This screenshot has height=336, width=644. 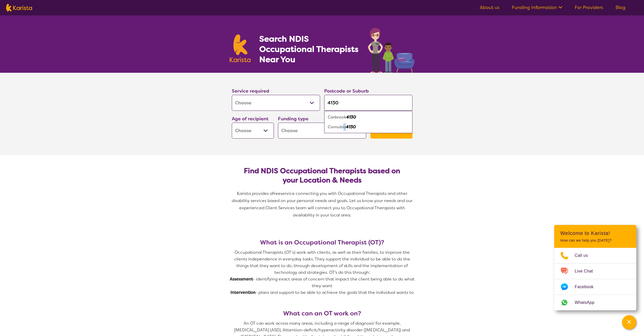 What do you see at coordinates (277, 193) in the screenshot?
I see `span: free` at bounding box center [277, 193].